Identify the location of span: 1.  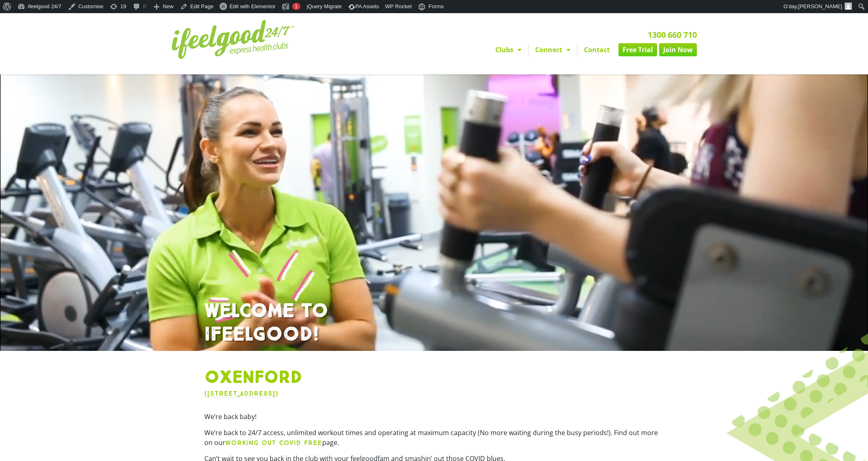
(296, 6).